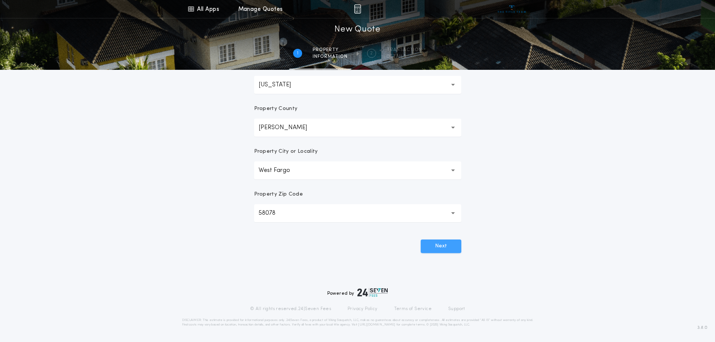  What do you see at coordinates (280, 170) in the screenshot?
I see `p: West Fargo` at bounding box center [280, 170].